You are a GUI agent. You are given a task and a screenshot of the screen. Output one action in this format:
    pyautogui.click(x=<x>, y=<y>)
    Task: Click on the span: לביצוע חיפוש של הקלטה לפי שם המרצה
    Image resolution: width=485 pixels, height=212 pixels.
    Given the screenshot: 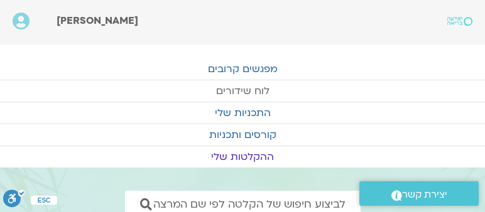 What is the action you would take?
    pyautogui.click(x=249, y=204)
    